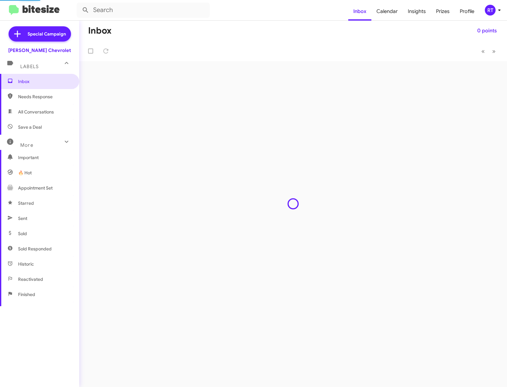 This screenshot has height=387, width=507. Describe the element at coordinates (22, 218) in the screenshot. I see `span: Sent` at that location.